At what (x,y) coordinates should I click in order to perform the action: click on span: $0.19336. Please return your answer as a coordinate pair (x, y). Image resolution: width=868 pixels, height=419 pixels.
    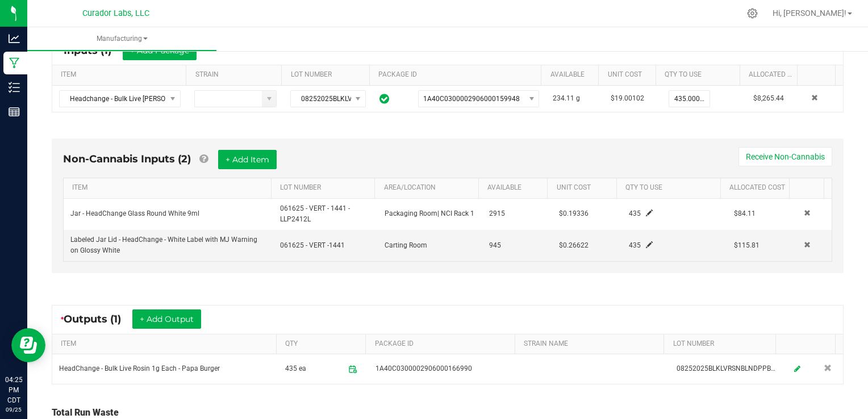
    Looking at the image, I should click on (574, 214).